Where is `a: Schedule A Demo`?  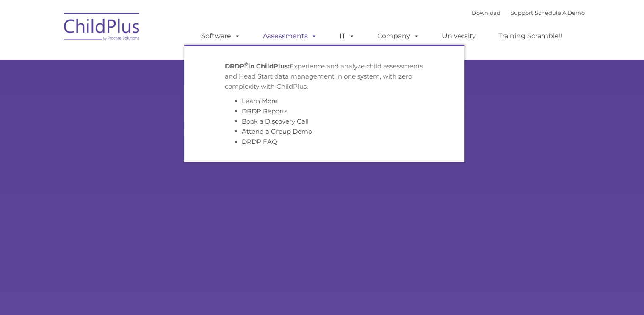
a: Schedule A Demo is located at coordinates (560, 12).